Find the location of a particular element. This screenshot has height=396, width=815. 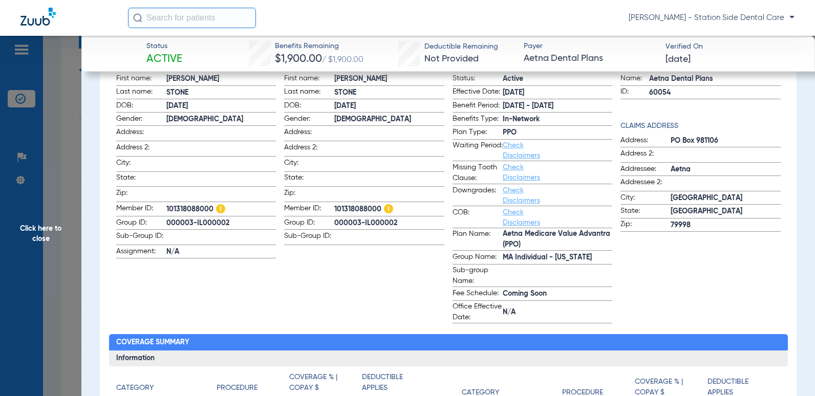

span: Aetna is located at coordinates (726, 170).